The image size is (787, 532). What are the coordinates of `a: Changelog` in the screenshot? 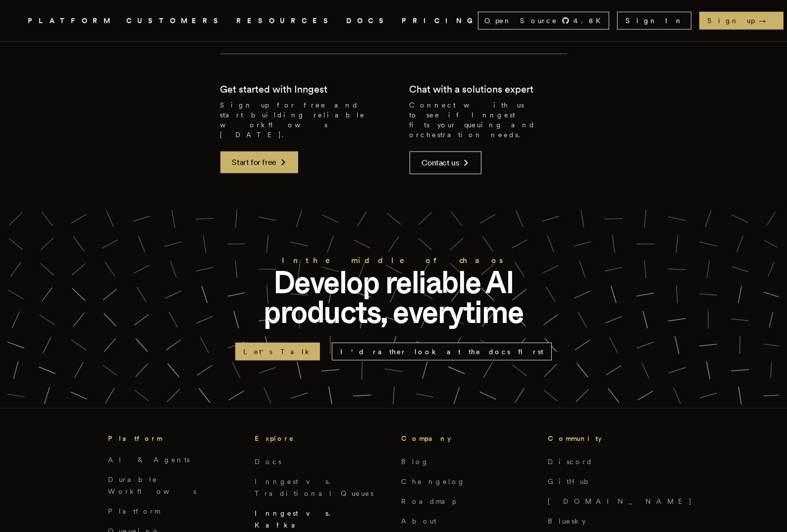 It's located at (434, 482).